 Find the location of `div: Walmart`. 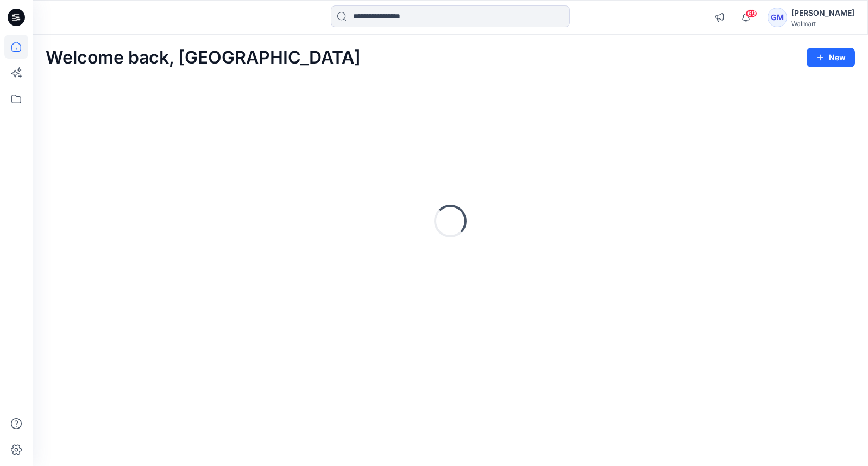

div: Walmart is located at coordinates (823, 23).